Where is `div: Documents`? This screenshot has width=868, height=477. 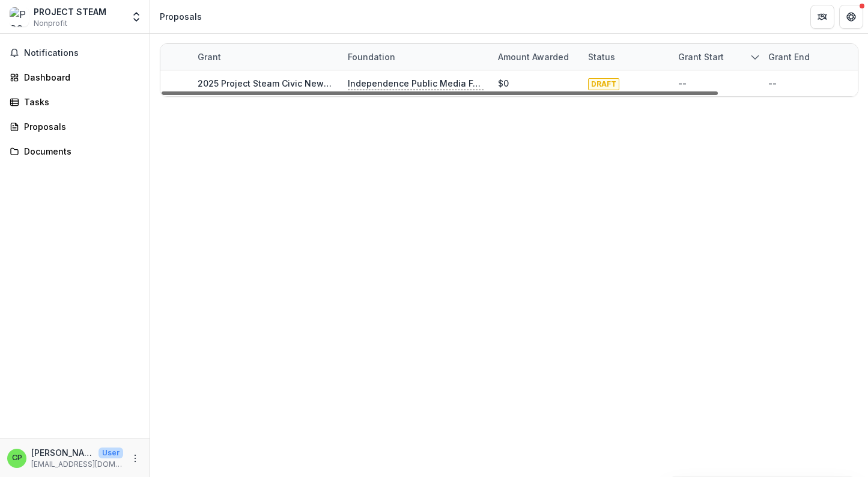
div: Documents is located at coordinates (79, 151).